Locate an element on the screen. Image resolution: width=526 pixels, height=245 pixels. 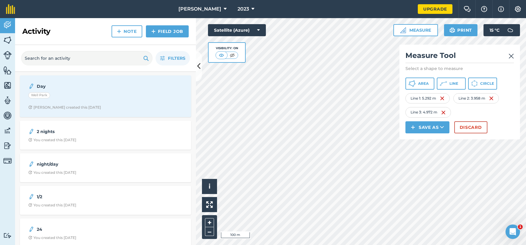
button: 15 °C is located at coordinates (502, 30).